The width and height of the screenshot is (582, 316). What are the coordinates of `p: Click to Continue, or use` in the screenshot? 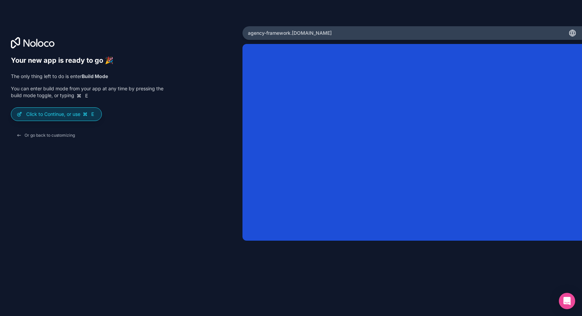 It's located at (61, 114).